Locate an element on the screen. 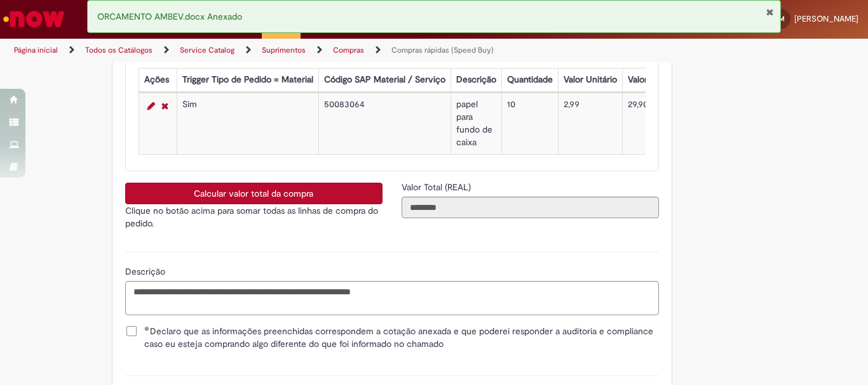  a: Suprimentos is located at coordinates (283, 50).